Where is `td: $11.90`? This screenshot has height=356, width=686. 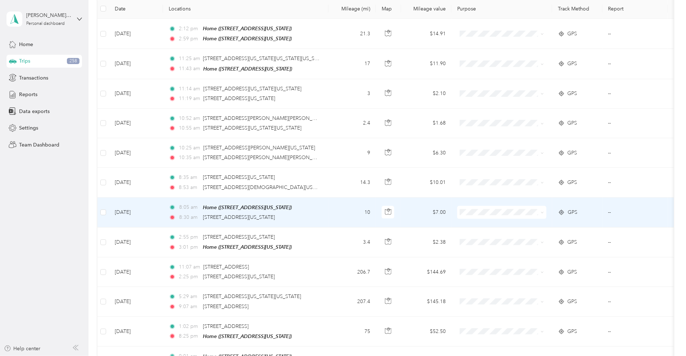 td: $11.90 is located at coordinates (426, 64).